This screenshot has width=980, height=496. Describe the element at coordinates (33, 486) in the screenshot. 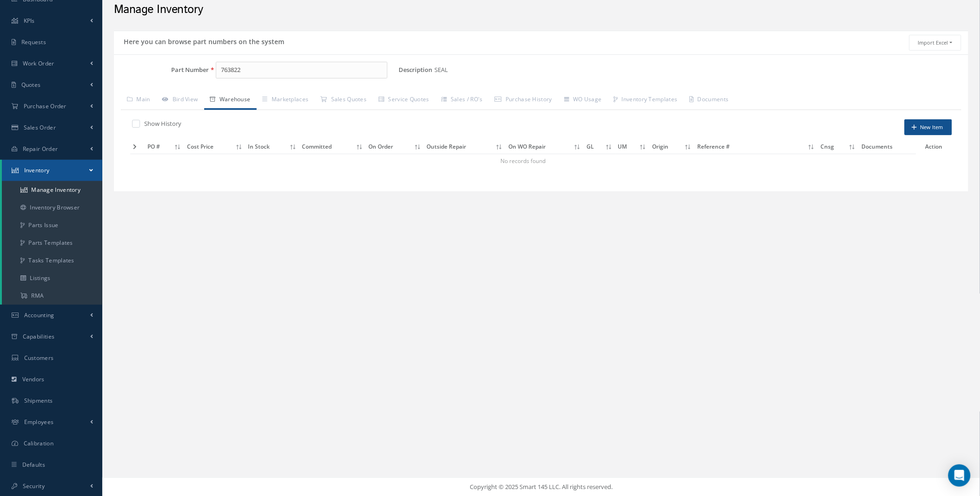

I see `span: Security` at that location.